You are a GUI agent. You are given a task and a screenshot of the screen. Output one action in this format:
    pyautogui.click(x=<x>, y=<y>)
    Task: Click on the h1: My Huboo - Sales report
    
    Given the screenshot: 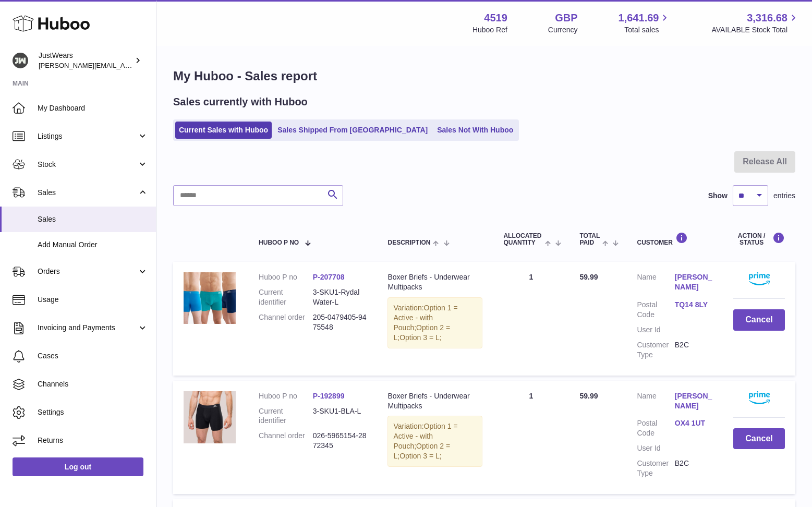 What is the action you would take?
    pyautogui.click(x=484, y=76)
    